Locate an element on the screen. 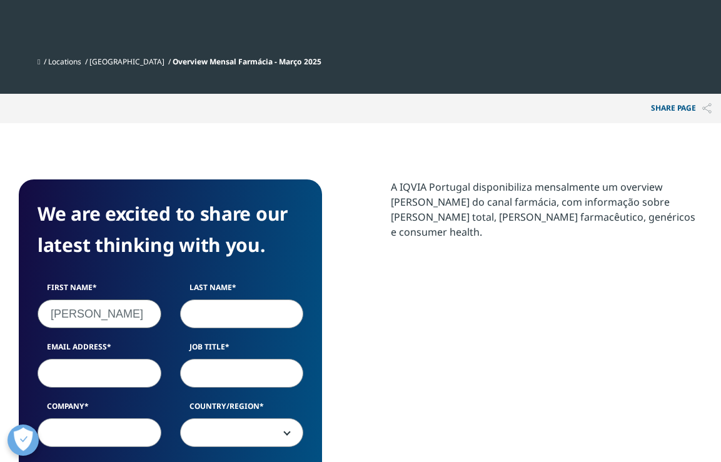 The image size is (721, 462). a: Locations is located at coordinates (64, 61).